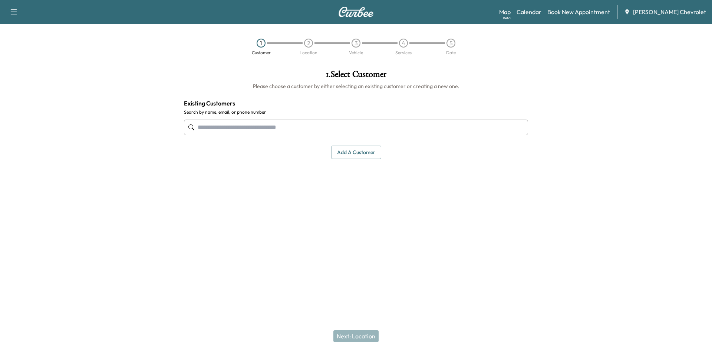 The image size is (712, 351). What do you see at coordinates (404, 43) in the screenshot?
I see `div: 4` at bounding box center [404, 43].